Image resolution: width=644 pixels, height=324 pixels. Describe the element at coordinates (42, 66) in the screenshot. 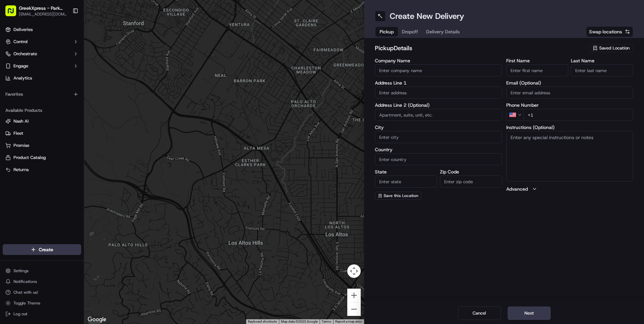

I see `button: Engage` at that location.